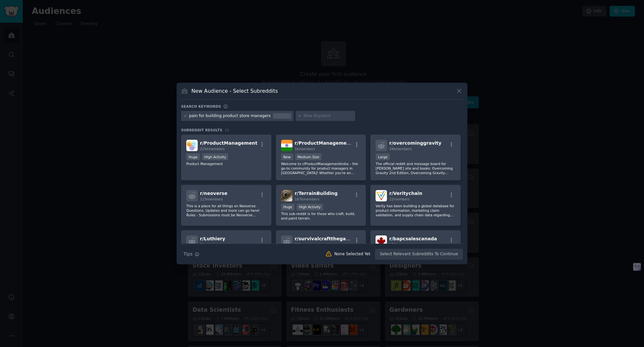 The image size is (644, 347). What do you see at coordinates (191, 254) in the screenshot?
I see `button: Tips` at bounding box center [191, 254].